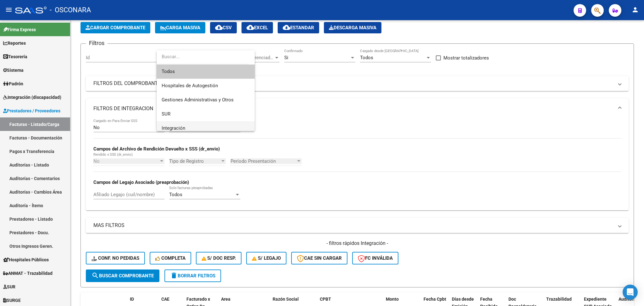 The image size is (644, 306). What do you see at coordinates (173, 128) in the screenshot?
I see `span: Integración` at bounding box center [173, 128].